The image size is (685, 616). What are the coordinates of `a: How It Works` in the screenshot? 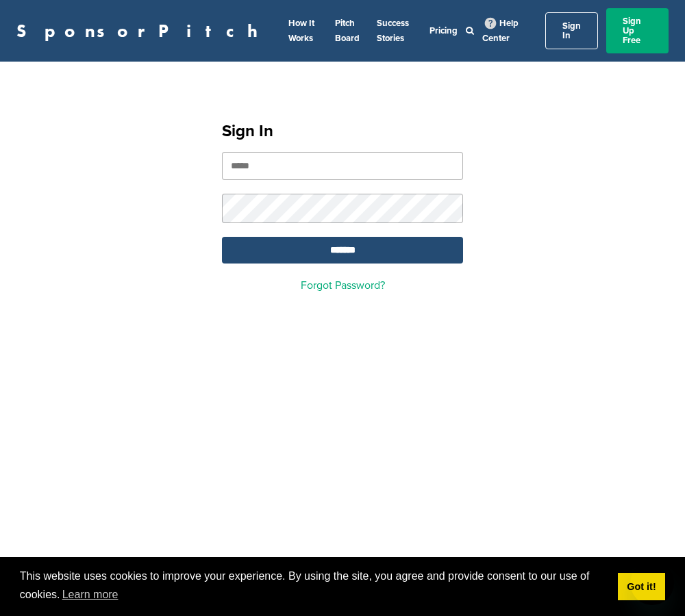 It's located at (301, 31).